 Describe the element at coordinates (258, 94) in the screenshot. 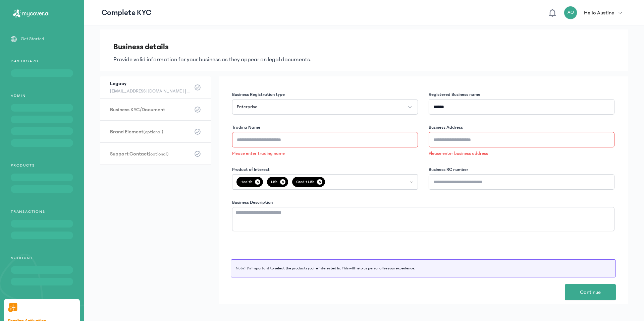

I see `label: Business Registration type` at that location.